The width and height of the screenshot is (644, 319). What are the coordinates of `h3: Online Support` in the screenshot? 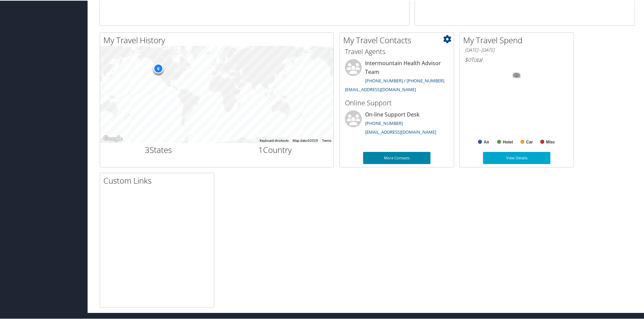 It's located at (397, 102).